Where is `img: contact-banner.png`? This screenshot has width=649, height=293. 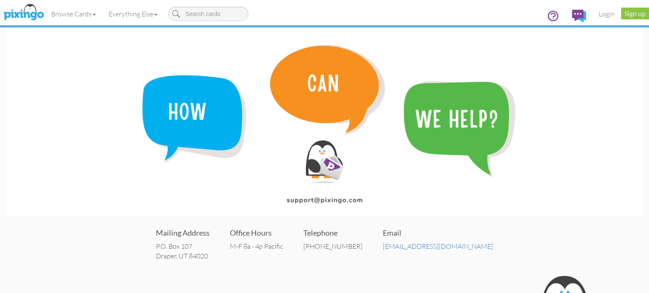
img: contact-banner.png is located at coordinates (324, 122).